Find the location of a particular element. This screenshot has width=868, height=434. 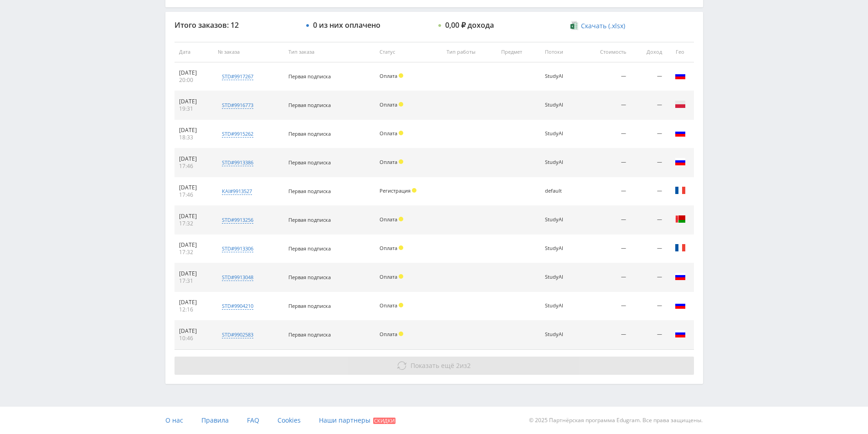

th: Тип работы is located at coordinates (469, 52).